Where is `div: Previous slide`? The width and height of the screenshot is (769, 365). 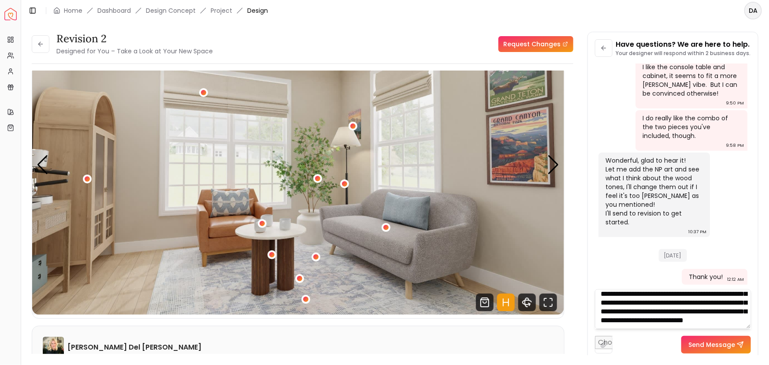
div: Previous slide is located at coordinates (42, 165).